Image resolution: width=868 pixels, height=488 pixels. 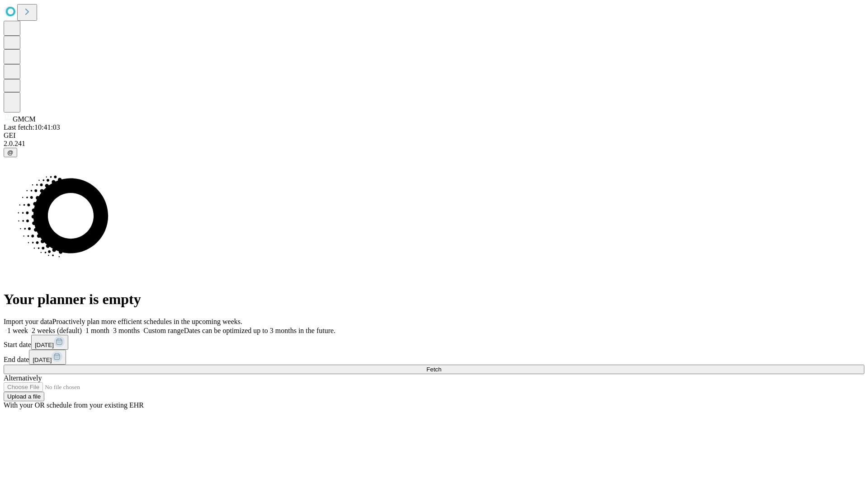 I want to click on span: Dates can be optimized up to 3 months in the future., so click(x=259, y=331).